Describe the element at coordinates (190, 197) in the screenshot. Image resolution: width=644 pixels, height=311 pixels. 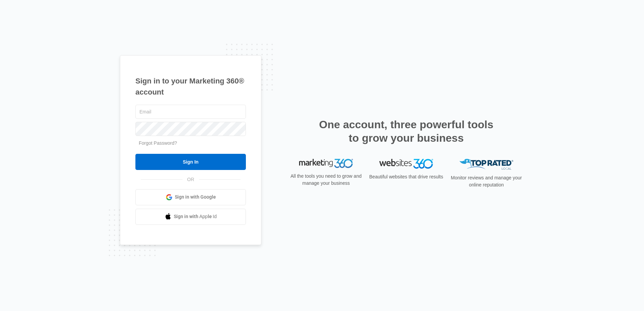
I see `a: Sign in with Google` at that location.